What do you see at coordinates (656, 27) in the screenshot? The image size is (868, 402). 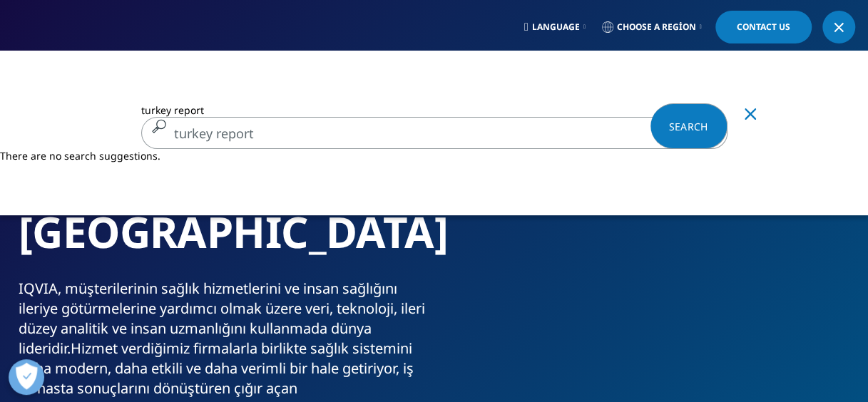 I see `span: Choose a Region` at bounding box center [656, 27].